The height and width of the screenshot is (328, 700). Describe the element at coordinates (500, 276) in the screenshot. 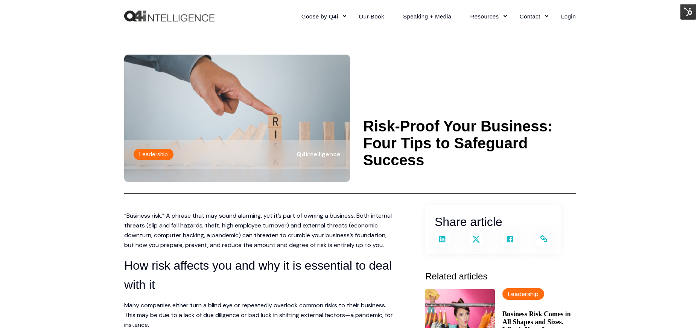

I see `h3: Related articles` at that location.